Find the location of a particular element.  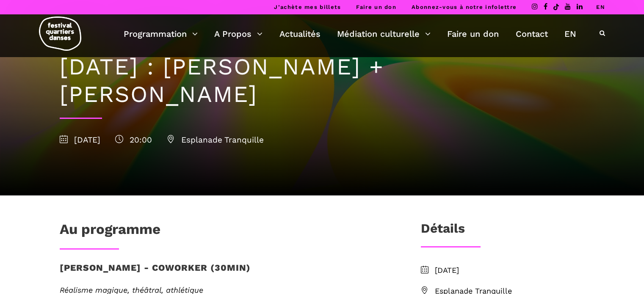

img: logo-fqd-med is located at coordinates (60, 33).